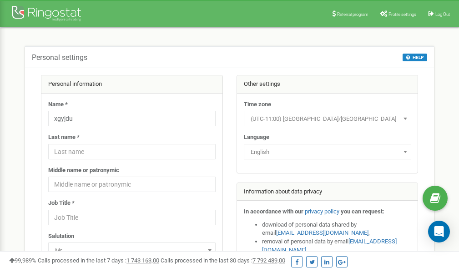 Image resolution: width=459 pixels, height=272 pixels. What do you see at coordinates (402, 14) in the screenshot?
I see `span: Profile settings` at bounding box center [402, 14].